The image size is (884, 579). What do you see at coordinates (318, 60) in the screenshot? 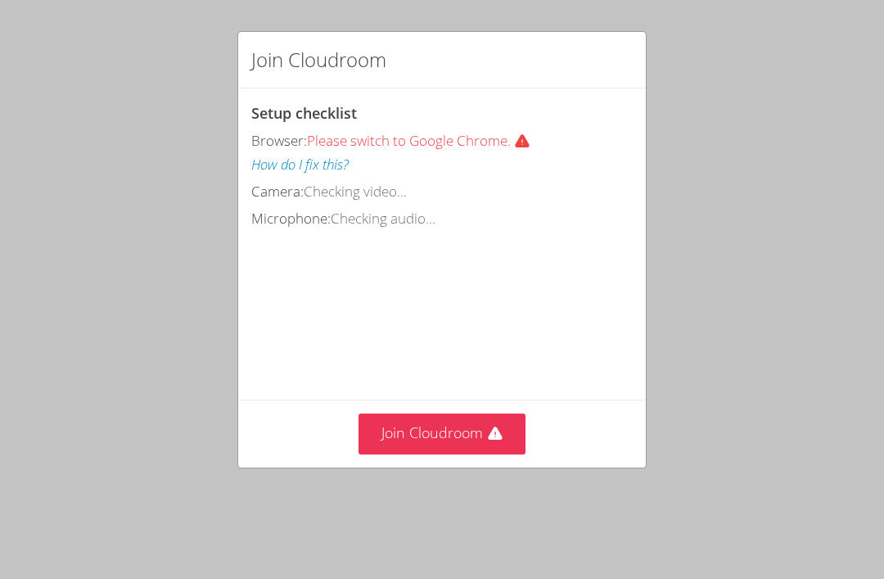
I see `h2: Join Cloudroom` at bounding box center [318, 60].